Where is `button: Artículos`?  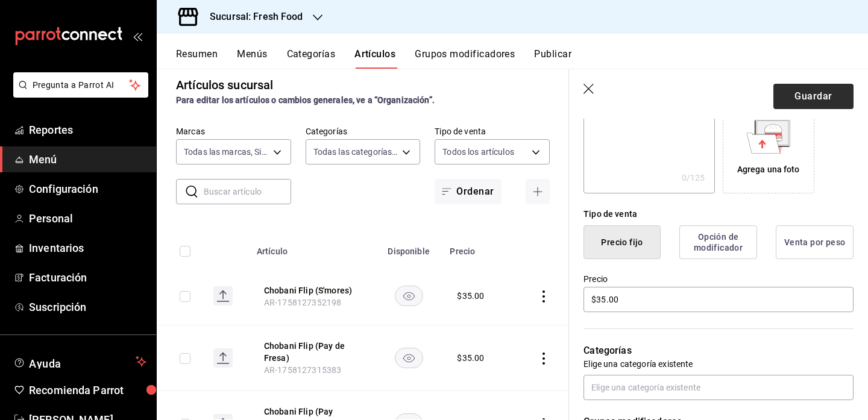
button: Artículos is located at coordinates (375, 58).